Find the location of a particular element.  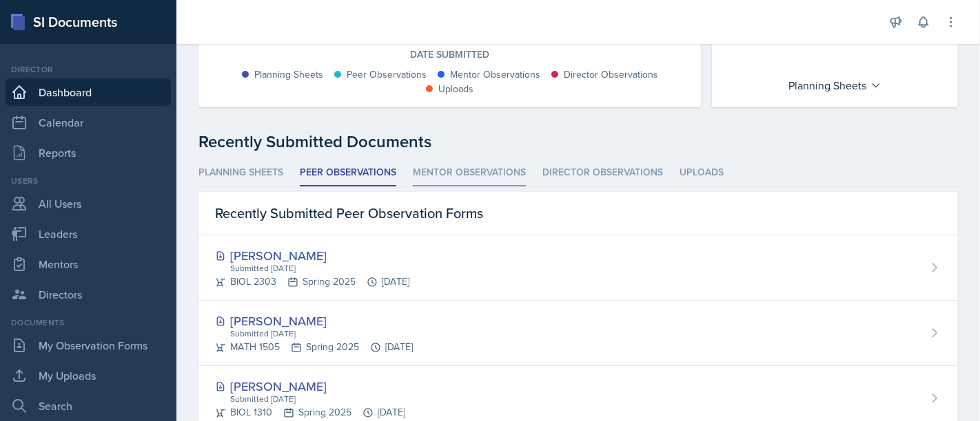

li: Uploads is located at coordinates (701, 172).